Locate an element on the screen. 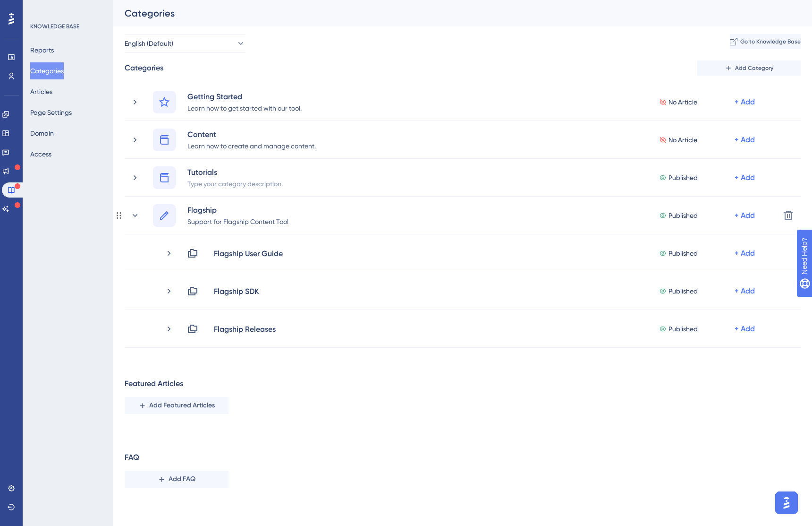 Image resolution: width=812 pixels, height=526 pixels. div: Tutorials is located at coordinates (236, 172).